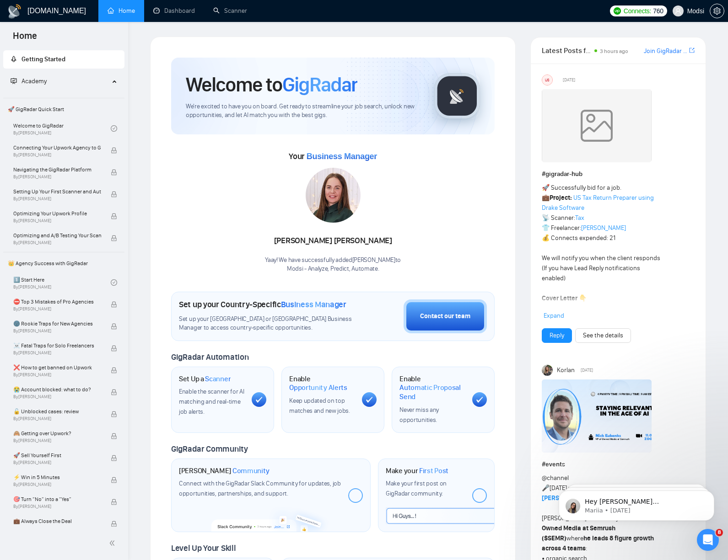 This screenshot has height=560, width=728. Describe the element at coordinates (57, 433) in the screenshot. I see `span: 🙈 Getting over Upwork?` at that location.